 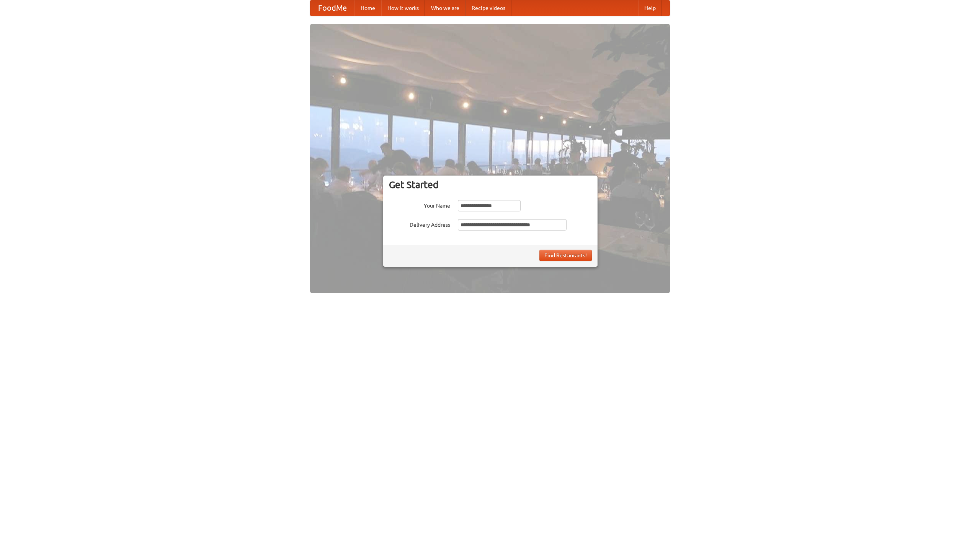 I want to click on a: Help, so click(x=650, y=8).